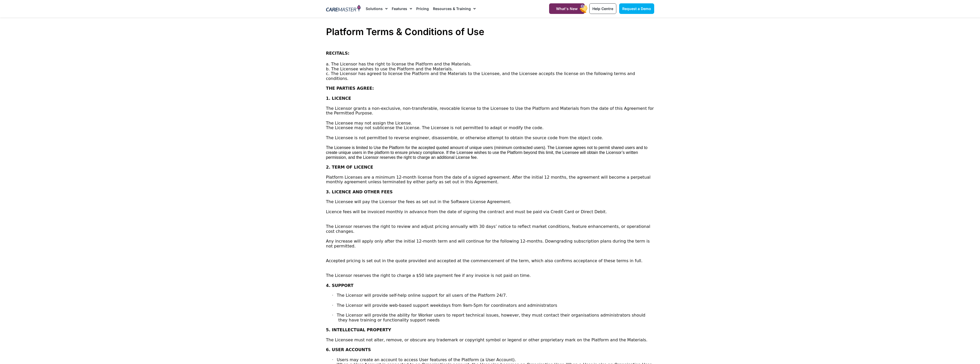 This screenshot has height=364, width=980. I want to click on span: Any increase will apply only after the initial 12-month term and will continue for the following ..., so click(488, 244).